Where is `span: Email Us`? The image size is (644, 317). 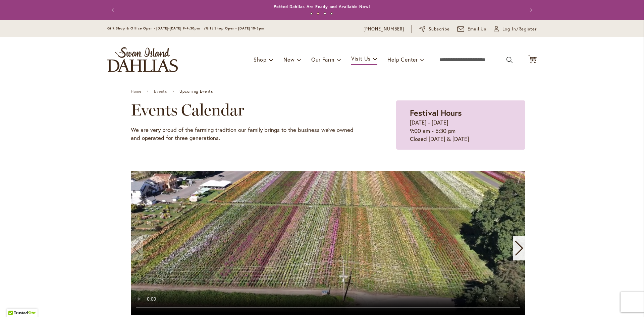 span: Email Us is located at coordinates (477, 29).